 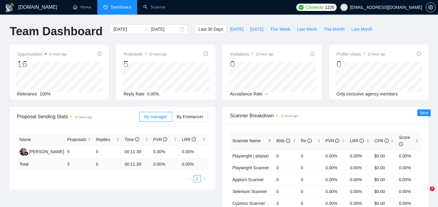 What do you see at coordinates (251, 168) in the screenshot?
I see `a: Playwright Scanner` at bounding box center [251, 168].